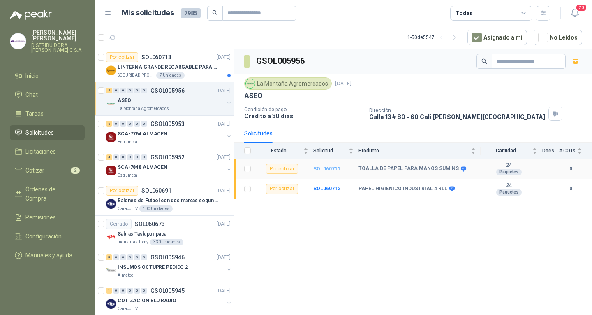  What do you see at coordinates (47, 95) in the screenshot?
I see `a: Chat` at bounding box center [47, 95].